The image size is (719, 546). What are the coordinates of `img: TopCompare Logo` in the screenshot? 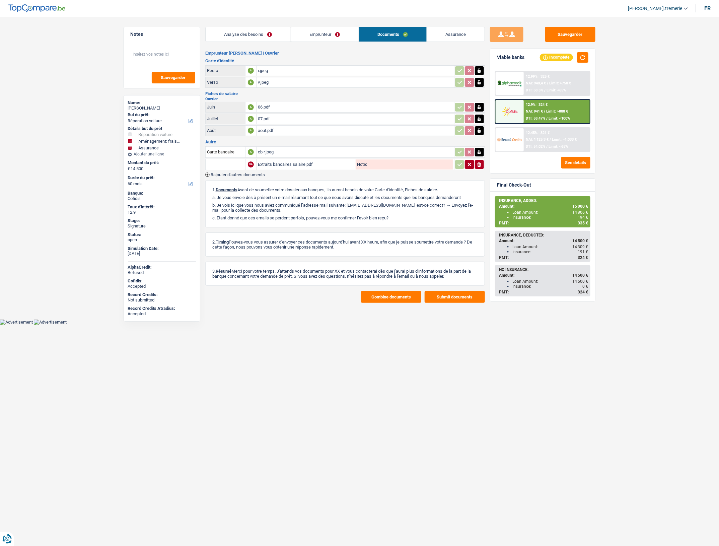 It's located at (37, 8).